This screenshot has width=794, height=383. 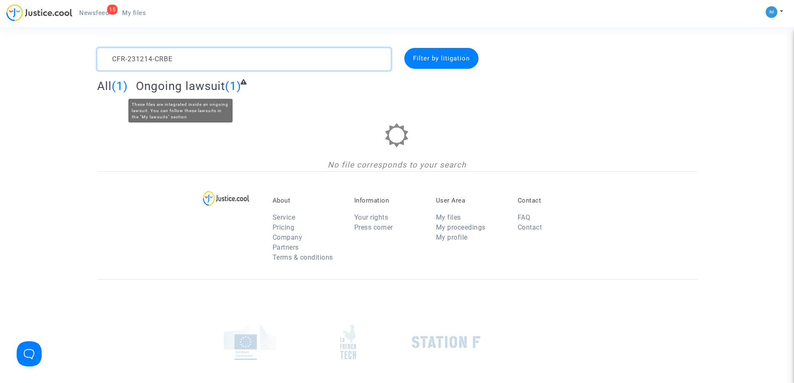 I want to click on span: Filter by litigation, so click(x=441, y=58).